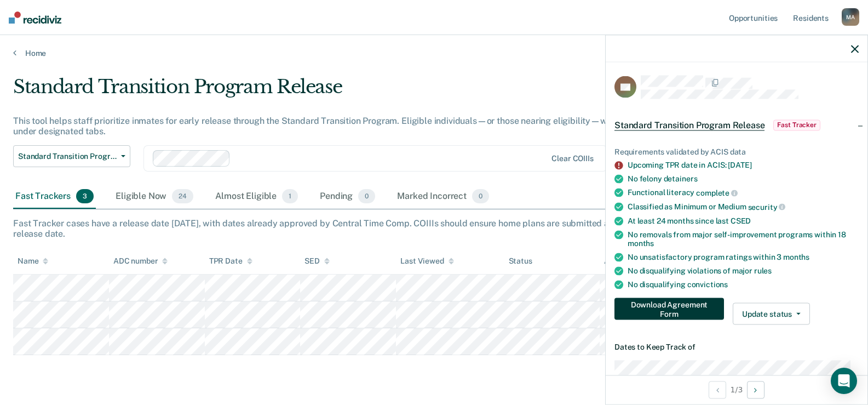 This screenshot has height=405, width=868. What do you see at coordinates (743, 179) in the screenshot?
I see `div: No felony` at bounding box center [743, 179].